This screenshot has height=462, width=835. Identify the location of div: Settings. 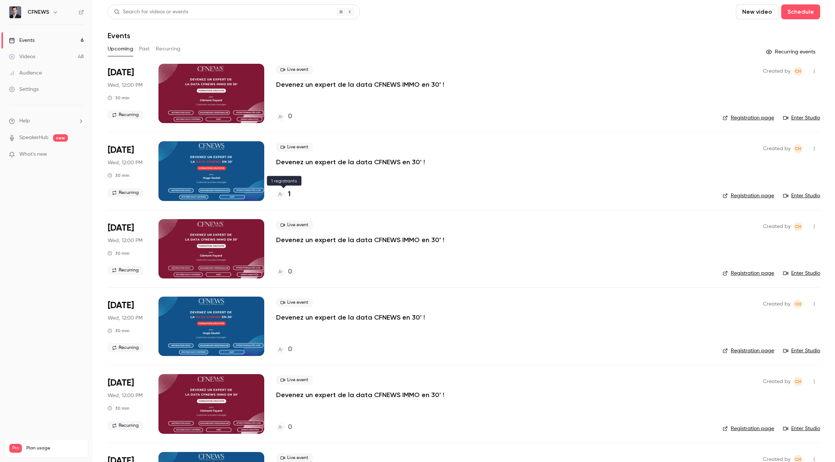
(24, 89).